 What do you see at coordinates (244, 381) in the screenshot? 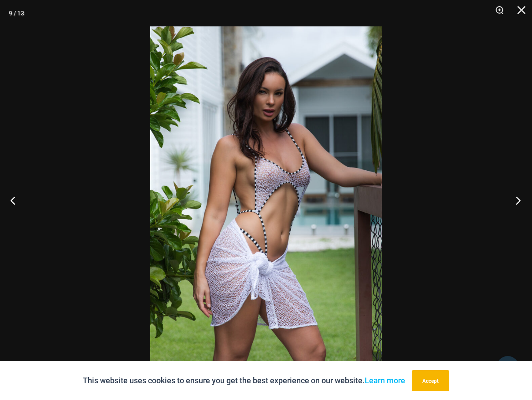
I see `p: This website uses cookies to ensure you get the best experience on our website.` at bounding box center [244, 381].